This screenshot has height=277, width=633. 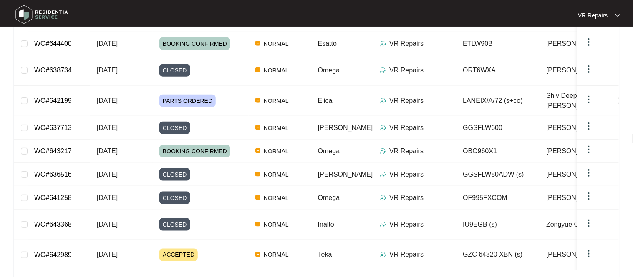 What do you see at coordinates (53, 151) in the screenshot?
I see `a: WO#643217` at bounding box center [53, 151].